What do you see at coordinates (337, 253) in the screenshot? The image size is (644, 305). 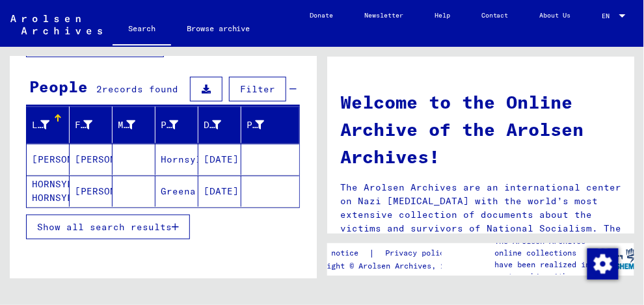 I see `a: Legal notice` at bounding box center [337, 253].